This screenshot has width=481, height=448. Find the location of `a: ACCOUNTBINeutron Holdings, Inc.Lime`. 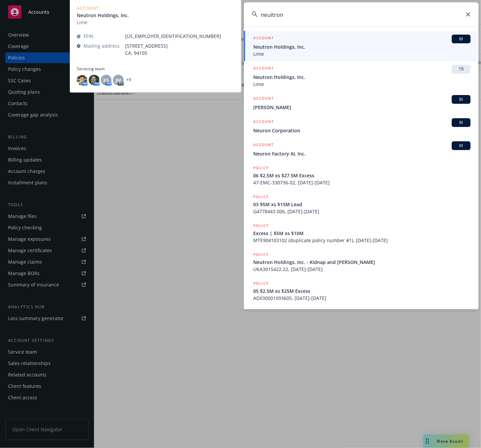

a: ACCOUNTBINeutron Holdings, Inc.Lime is located at coordinates (361, 46).